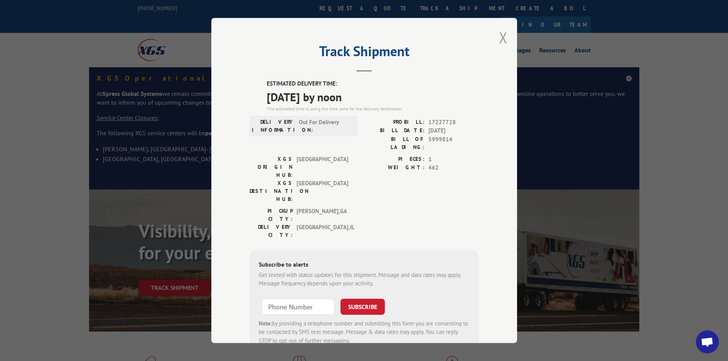  Describe the element at coordinates (364, 53) in the screenshot. I see `h2: Track Shipment` at that location.